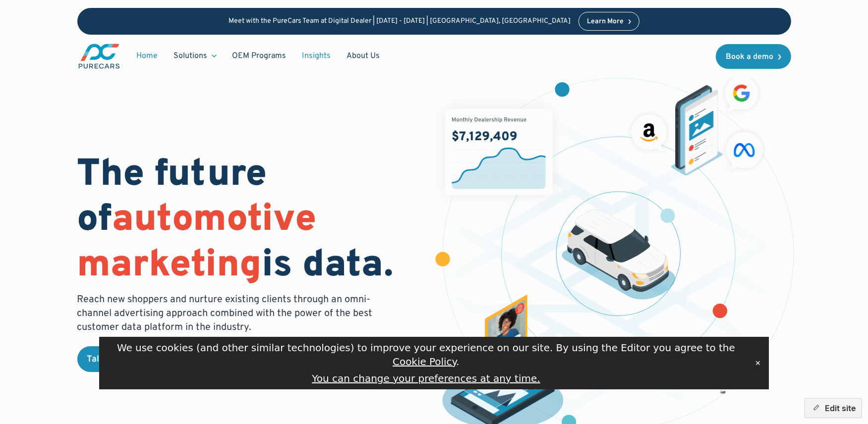  Describe the element at coordinates (605, 22) in the screenshot. I see `div: Learn More` at that location.